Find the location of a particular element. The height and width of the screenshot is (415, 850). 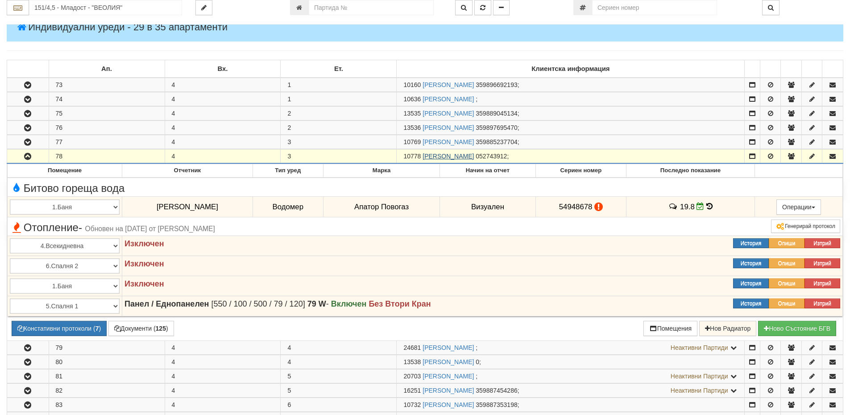

td: 74 is located at coordinates (107, 99).